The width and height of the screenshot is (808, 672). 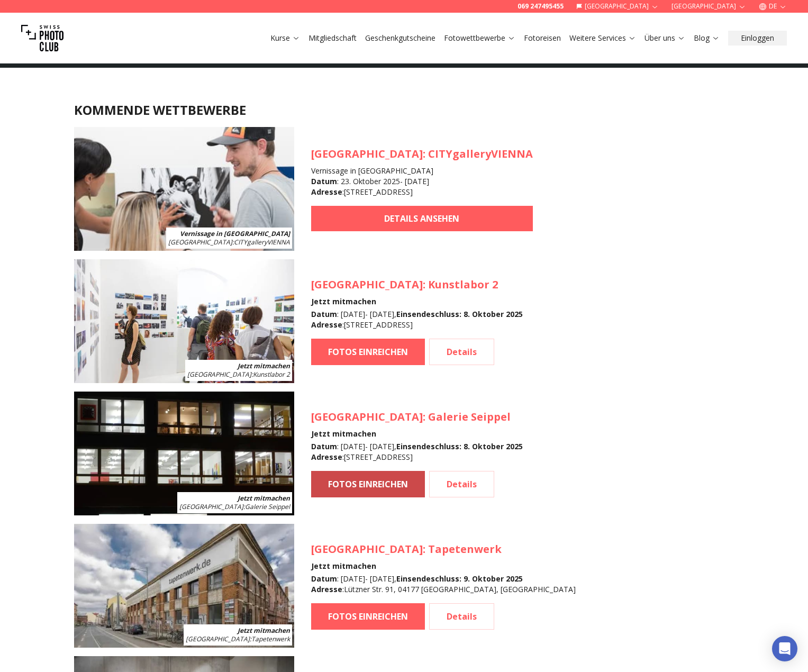 I want to click on img: SPC Photo Awards LEIPZIG November 2025, so click(x=184, y=585).